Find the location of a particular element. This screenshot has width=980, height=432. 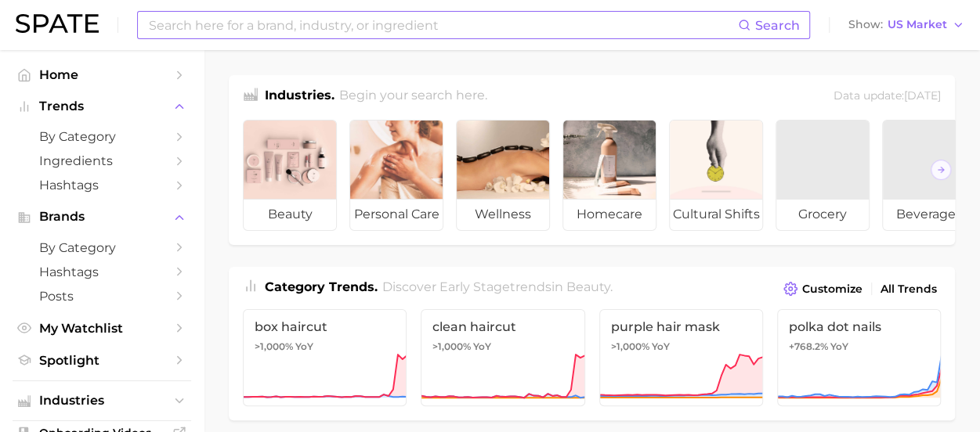

a: personal care is located at coordinates (397, 175).